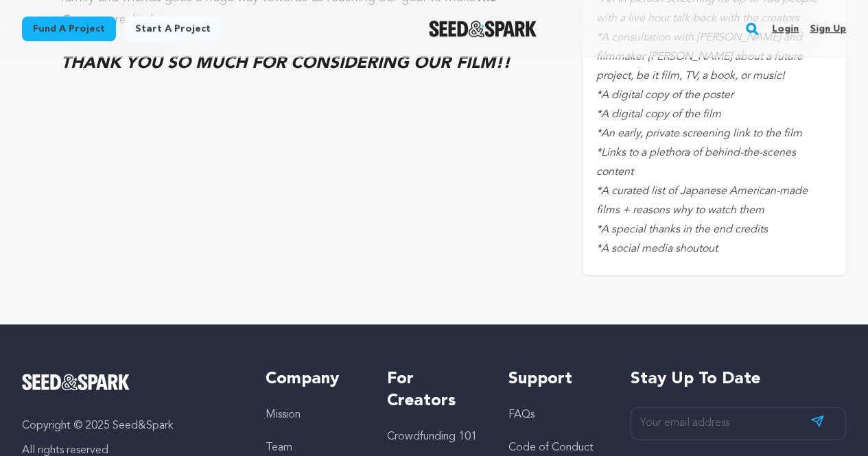 This screenshot has width=868, height=456. Describe the element at coordinates (521, 415) in the screenshot. I see `a: FAQs` at that location.